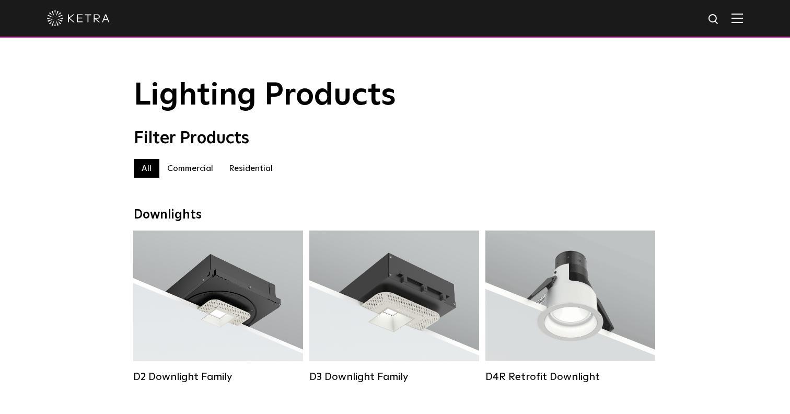 This screenshot has width=790, height=414. I want to click on div: Downlights, so click(395, 215).